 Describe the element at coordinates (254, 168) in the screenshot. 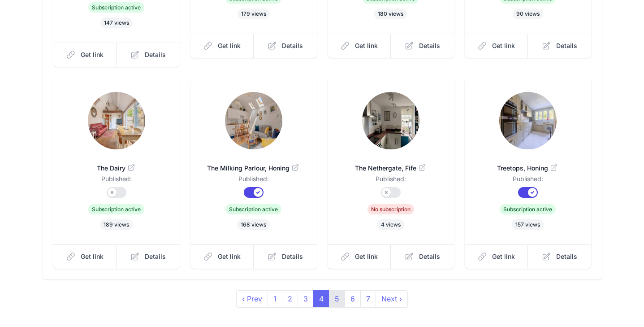

I see `span: The Milking Parlour, Honing` at that location.